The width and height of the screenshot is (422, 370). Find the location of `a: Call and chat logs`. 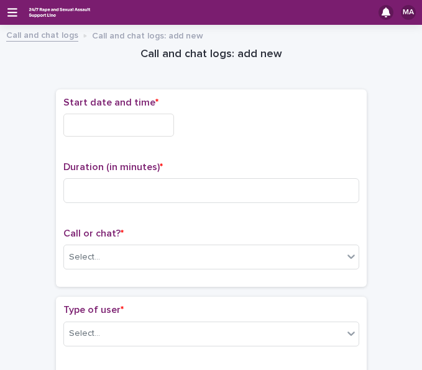

a: Call and chat logs is located at coordinates (42, 34).